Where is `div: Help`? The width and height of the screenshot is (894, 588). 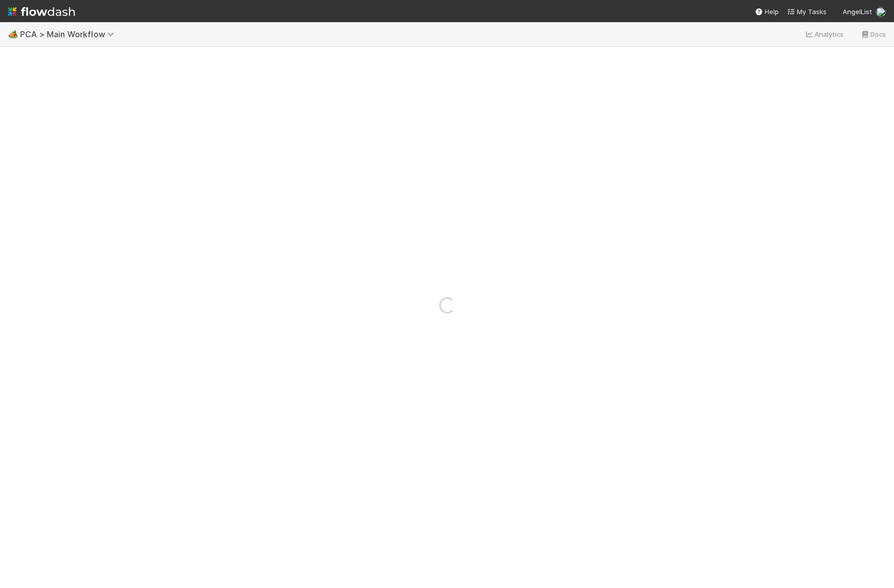
div: Help is located at coordinates (767, 12).